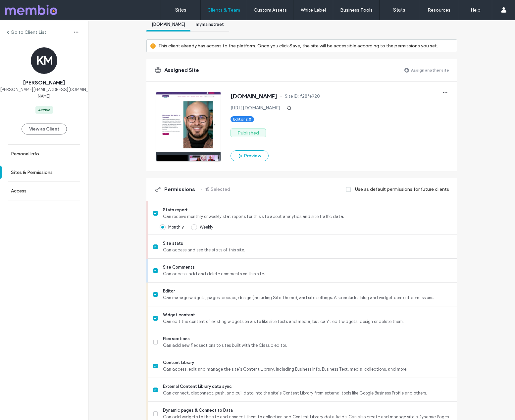  What do you see at coordinates (223, 10) in the screenshot?
I see `label: Clients & Team` at bounding box center [223, 10].